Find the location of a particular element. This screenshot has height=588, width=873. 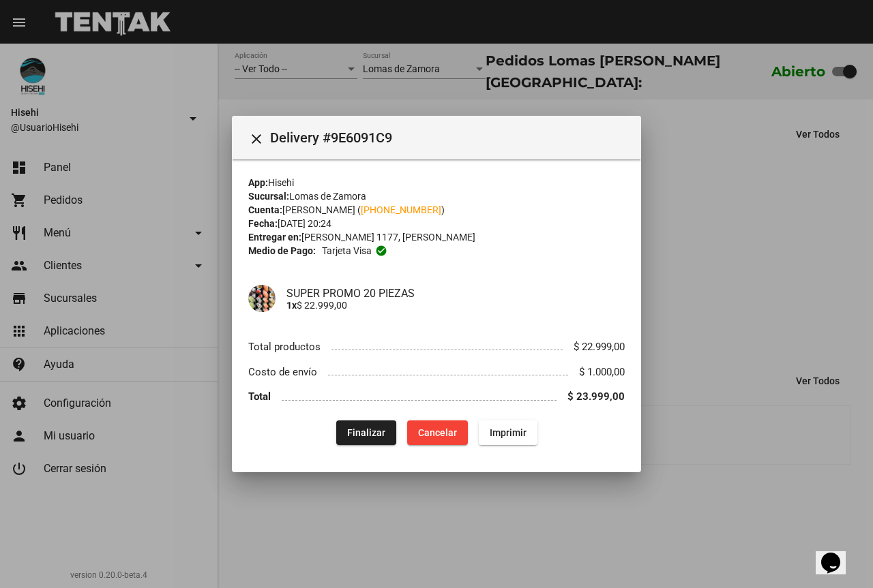

button: Imprimir is located at coordinates (508, 433).